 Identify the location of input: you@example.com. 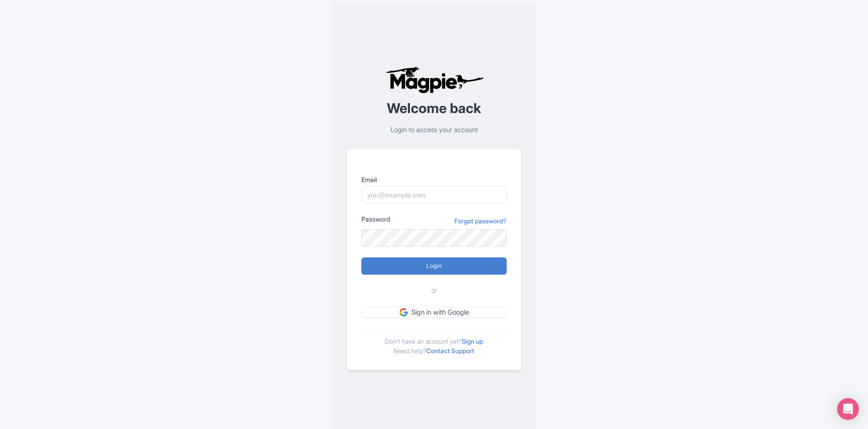
(434, 194).